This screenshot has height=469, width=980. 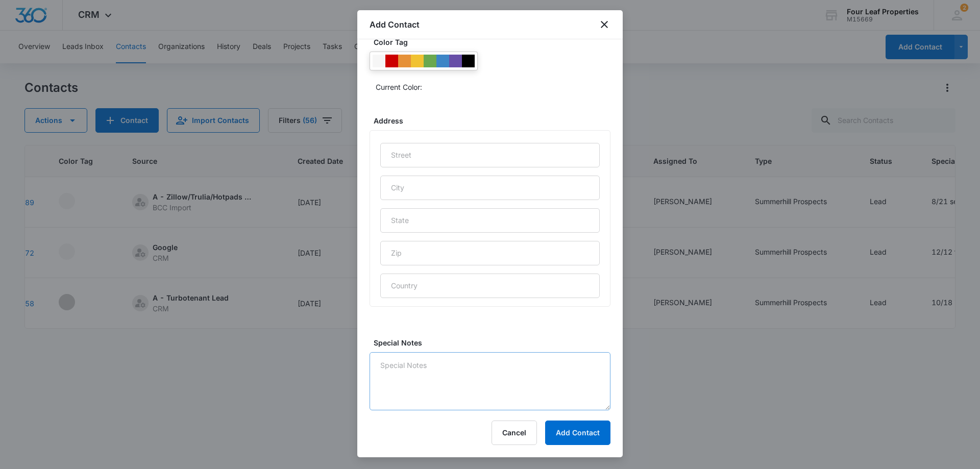 What do you see at coordinates (468, 61) in the screenshot?
I see `div: #000000` at bounding box center [468, 61].